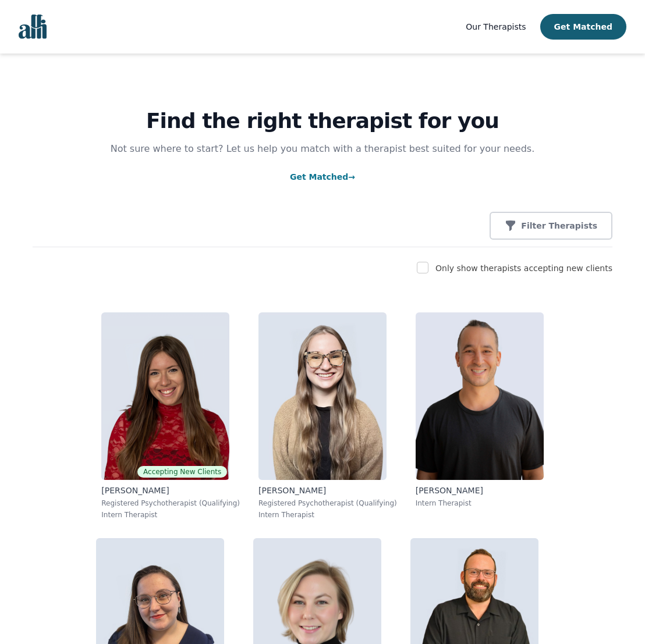  I want to click on button: Get Matched, so click(583, 27).